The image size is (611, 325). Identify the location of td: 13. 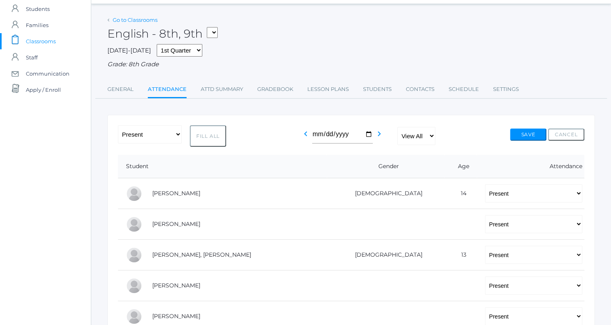
(460, 255).